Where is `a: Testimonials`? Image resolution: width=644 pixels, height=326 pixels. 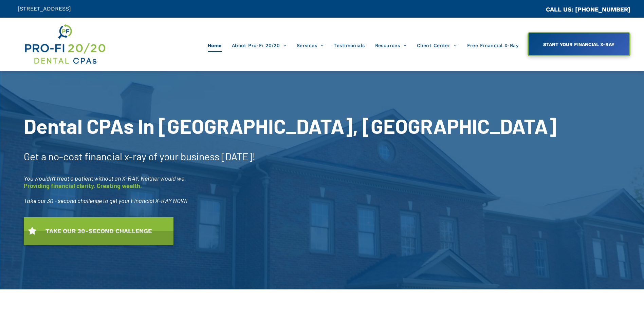
a: Testimonials is located at coordinates (349, 46).